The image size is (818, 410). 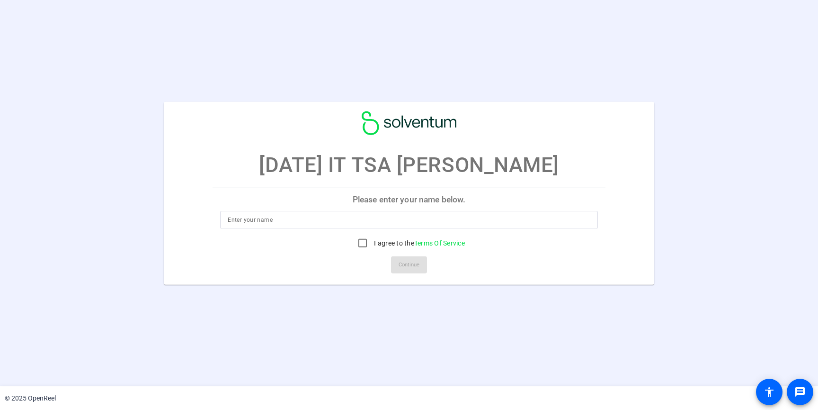 What do you see at coordinates (409, 220) in the screenshot?
I see `input: Enter your name` at bounding box center [409, 220].